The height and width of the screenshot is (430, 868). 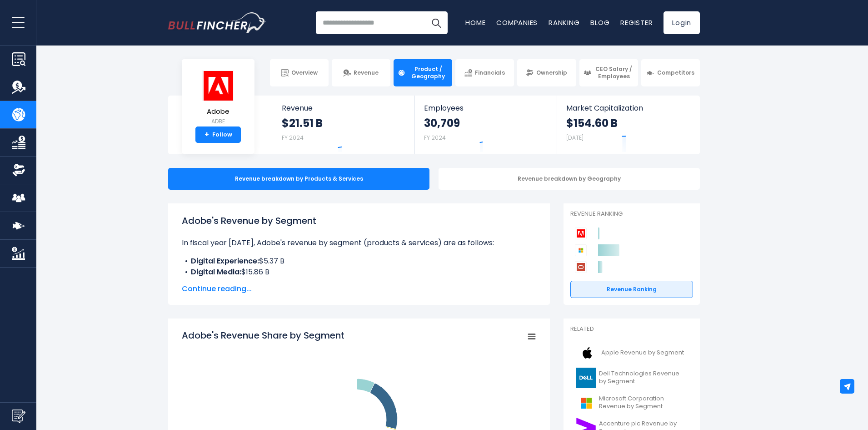 I want to click on img: MSFT logo, so click(x=586, y=402).